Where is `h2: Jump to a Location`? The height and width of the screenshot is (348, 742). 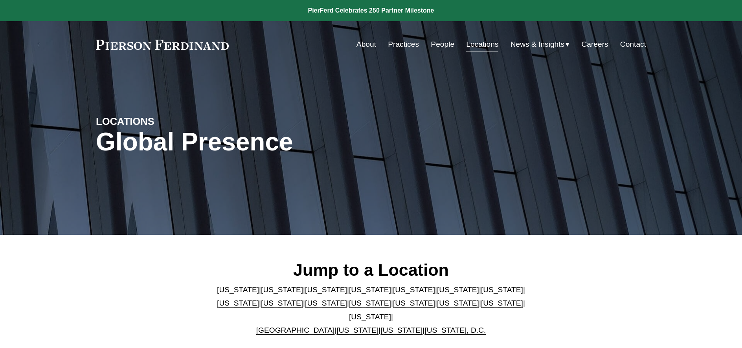 h2: Jump to a Location is located at coordinates (371, 270).